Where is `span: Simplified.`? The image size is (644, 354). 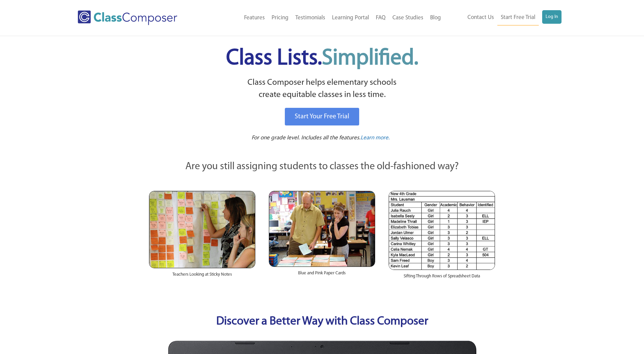 span: Simplified. is located at coordinates (370, 58).